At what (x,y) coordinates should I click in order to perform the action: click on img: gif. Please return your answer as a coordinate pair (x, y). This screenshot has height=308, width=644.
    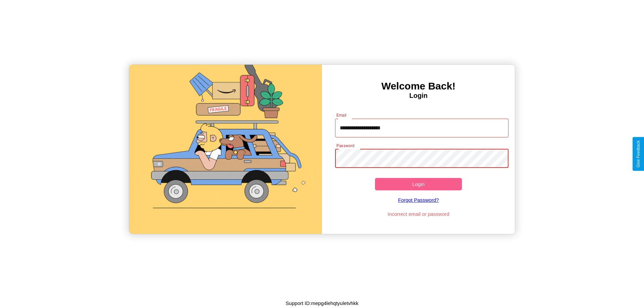
    Looking at the image, I should click on (225, 149).